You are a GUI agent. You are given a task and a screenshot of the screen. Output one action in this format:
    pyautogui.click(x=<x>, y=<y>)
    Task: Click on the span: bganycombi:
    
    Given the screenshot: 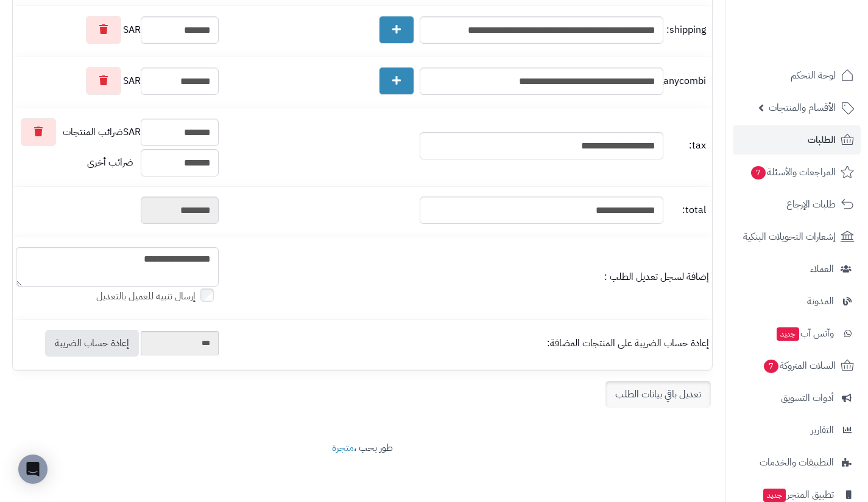 What is the action you would take?
    pyautogui.click(x=686, y=81)
    